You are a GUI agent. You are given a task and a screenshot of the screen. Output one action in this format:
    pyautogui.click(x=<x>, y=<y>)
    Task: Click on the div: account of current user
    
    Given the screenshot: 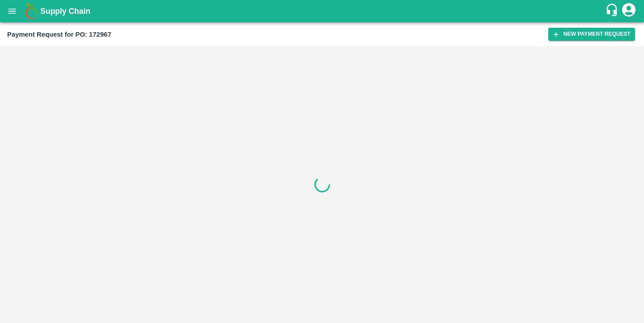 What is the action you would take?
    pyautogui.click(x=629, y=11)
    